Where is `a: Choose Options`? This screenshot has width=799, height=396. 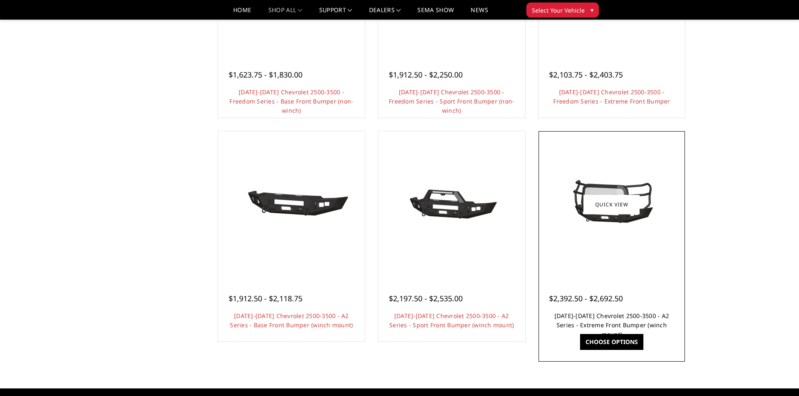
a: Choose Options is located at coordinates (611, 342).